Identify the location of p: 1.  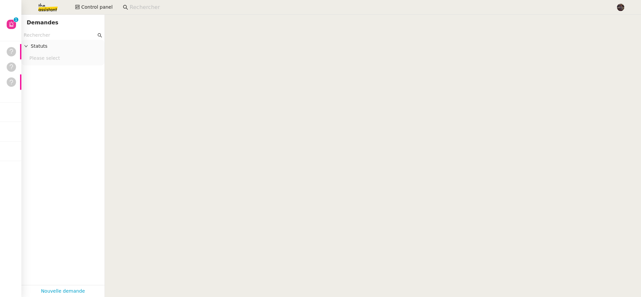
(16, 20).